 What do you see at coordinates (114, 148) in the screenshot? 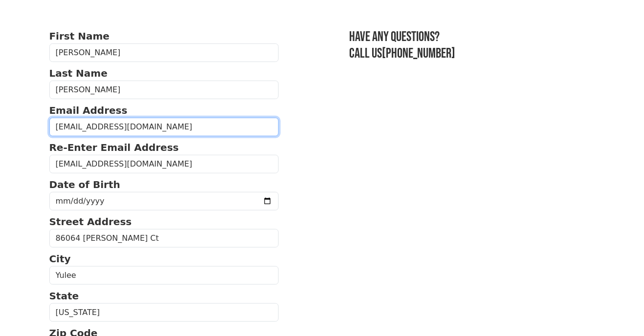
I see `strong: Re-Enter Email Address` at bounding box center [114, 148].